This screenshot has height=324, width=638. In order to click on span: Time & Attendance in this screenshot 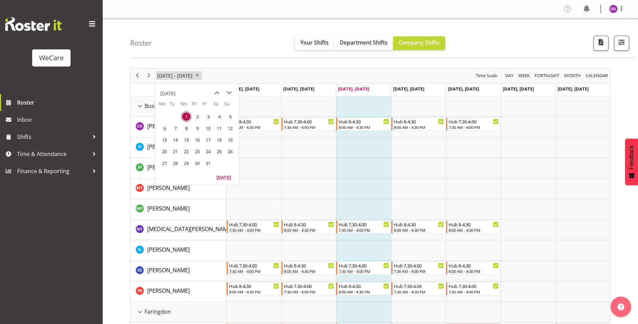, I will do `click(53, 154)`.